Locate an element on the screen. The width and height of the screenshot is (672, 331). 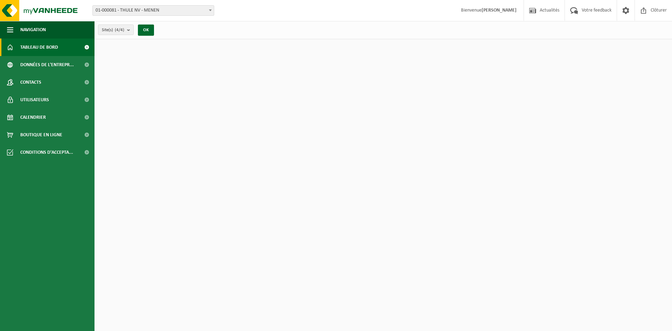
span: Calendrier is located at coordinates (33, 117).